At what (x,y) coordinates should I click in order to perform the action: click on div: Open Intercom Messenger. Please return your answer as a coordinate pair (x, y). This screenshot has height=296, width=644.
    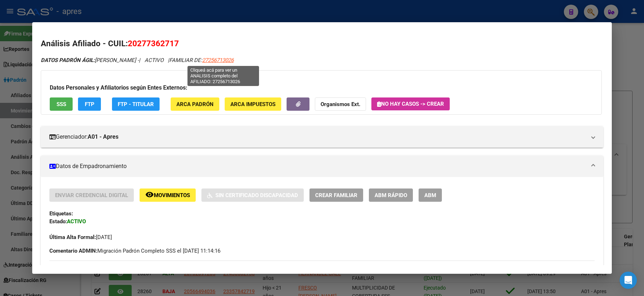
    Looking at the image, I should click on (628, 280).